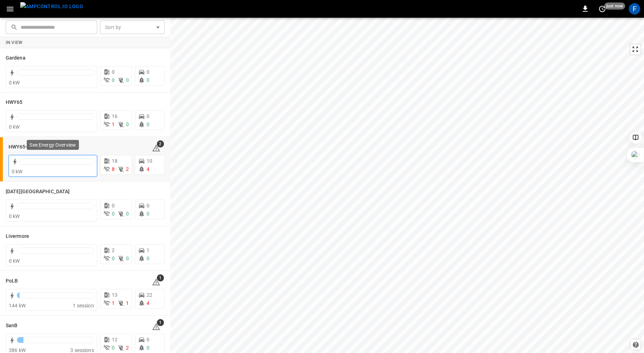 This screenshot has height=353, width=644. I want to click on span: 144 kW, so click(17, 305).